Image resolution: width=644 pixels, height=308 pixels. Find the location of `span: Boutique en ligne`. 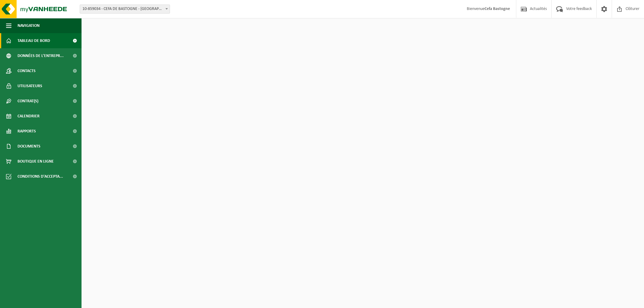

span: Boutique en ligne is located at coordinates (36, 162).